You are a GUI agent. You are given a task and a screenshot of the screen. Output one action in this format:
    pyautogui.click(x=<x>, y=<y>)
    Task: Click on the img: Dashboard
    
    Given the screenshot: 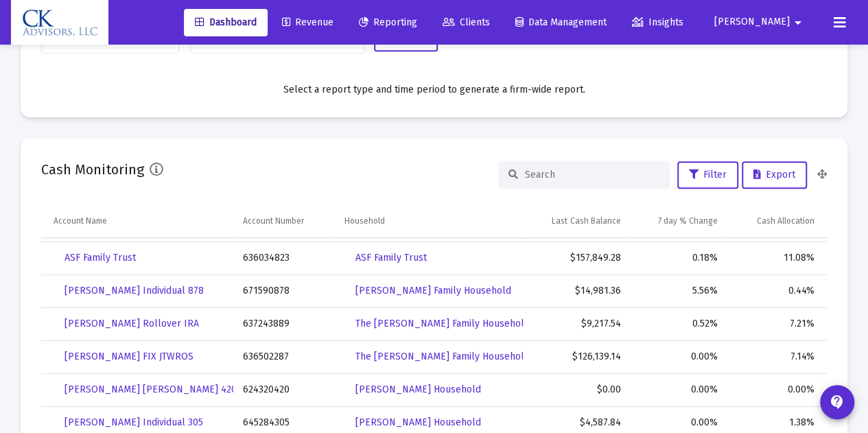 What is the action you would take?
    pyautogui.click(x=60, y=23)
    